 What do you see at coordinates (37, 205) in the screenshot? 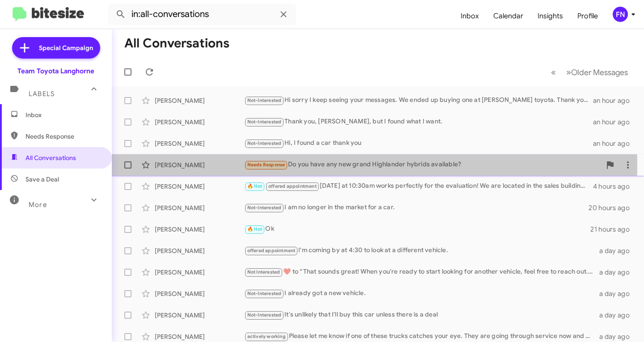
I see `span: More` at bounding box center [37, 205].